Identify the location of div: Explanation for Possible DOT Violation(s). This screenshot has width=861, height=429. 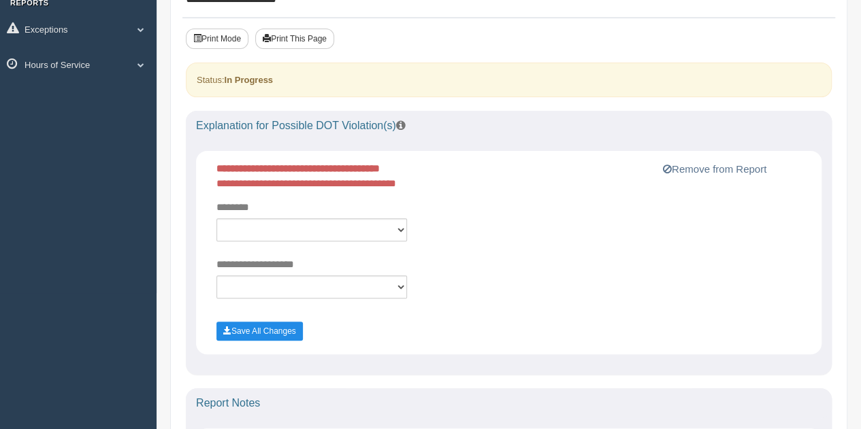
(508, 126).